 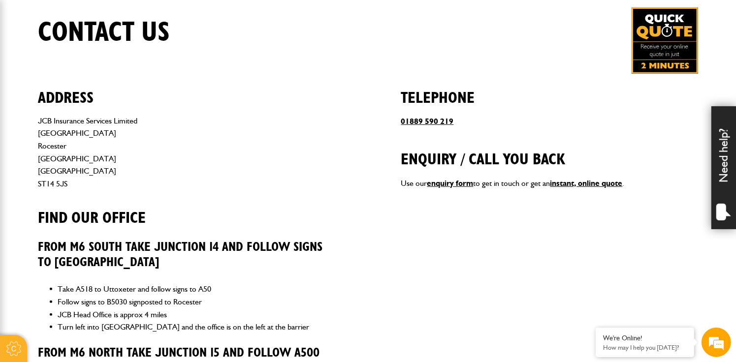 I want to click on li: Take A518 to Uttoxeter and follow signs to A50, so click(x=197, y=290).